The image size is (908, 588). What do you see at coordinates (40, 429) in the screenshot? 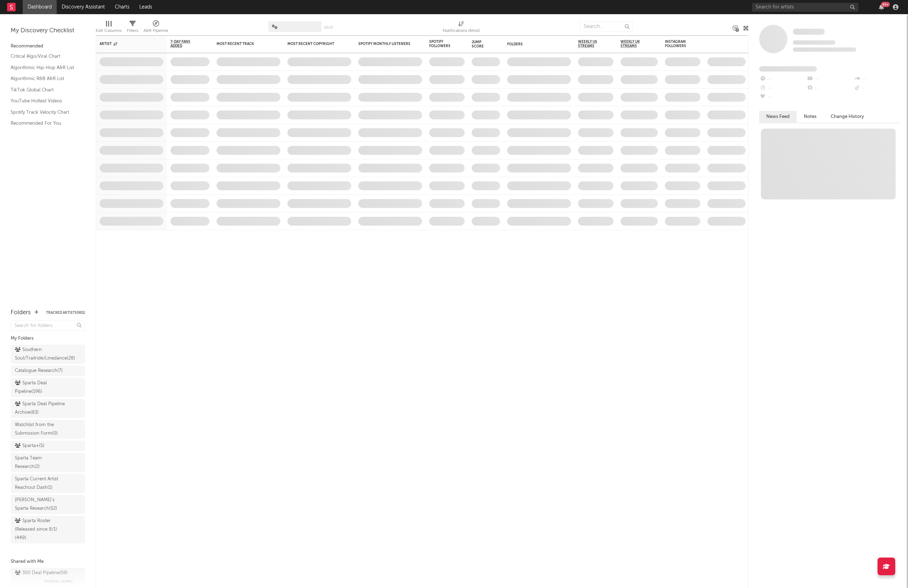
I see `div: Watchlist from the Submission Form ( 0 )` at bounding box center [40, 429].